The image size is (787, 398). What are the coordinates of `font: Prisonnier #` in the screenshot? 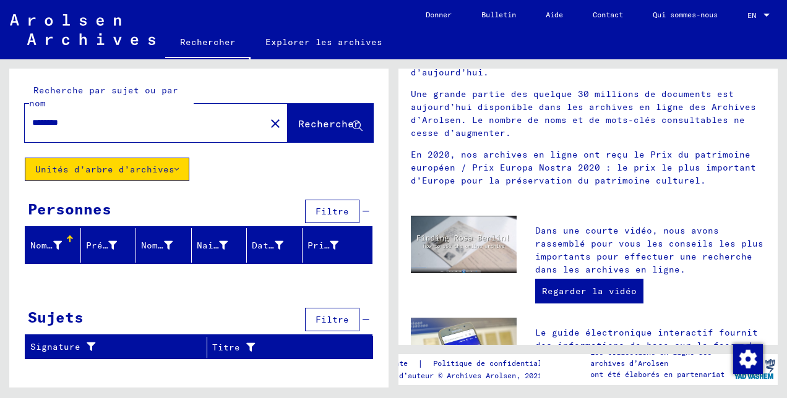 It's located at (341, 246).